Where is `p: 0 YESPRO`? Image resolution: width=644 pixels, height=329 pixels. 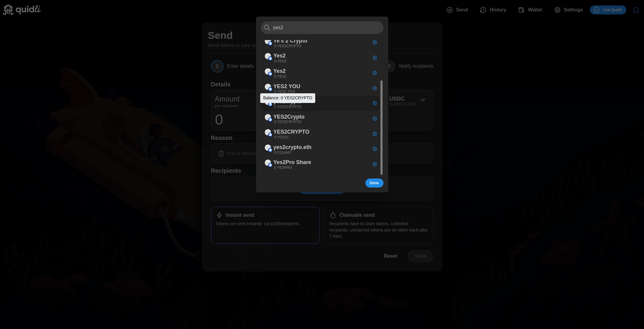 p: 0 YESPRO is located at coordinates (283, 167).